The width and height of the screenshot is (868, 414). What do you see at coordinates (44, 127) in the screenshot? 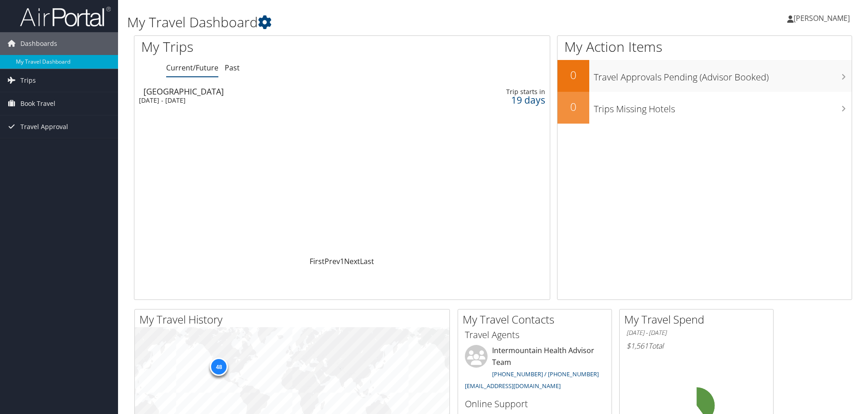
I see `span: Travel Approval` at bounding box center [44, 127].